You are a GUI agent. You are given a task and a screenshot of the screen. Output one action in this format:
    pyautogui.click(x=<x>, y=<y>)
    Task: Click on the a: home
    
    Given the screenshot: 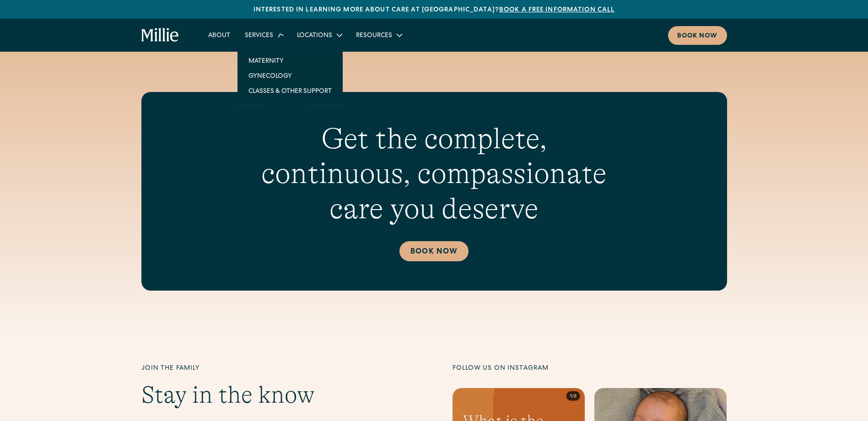 What is the action you would take?
    pyautogui.click(x=160, y=35)
    